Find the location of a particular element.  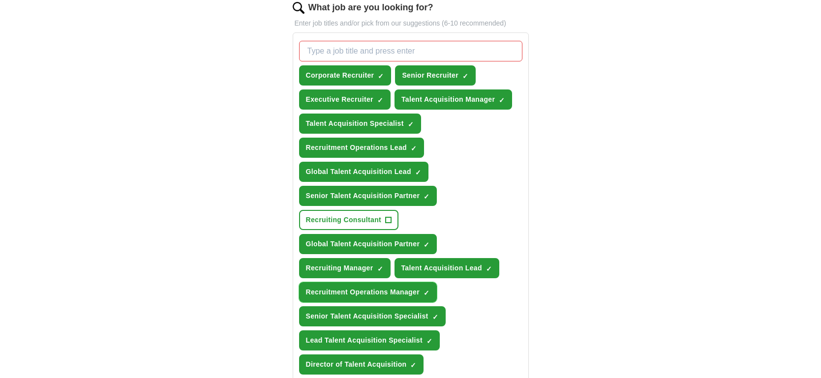

span: Global Talent Acquisition Partner is located at coordinates (363, 244).